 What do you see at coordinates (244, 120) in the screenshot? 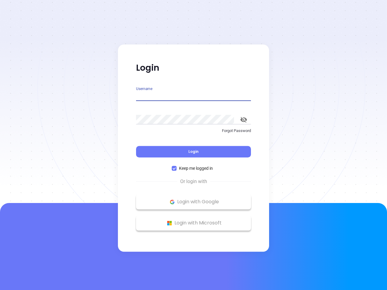
I see `button: toggle password visibility` at bounding box center [244, 120].